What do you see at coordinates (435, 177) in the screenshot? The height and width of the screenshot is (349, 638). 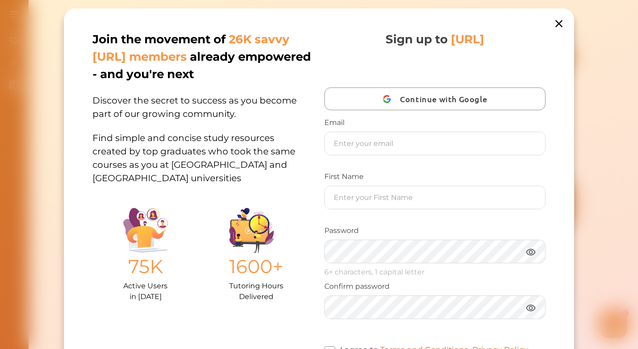 I see `p: First Name` at bounding box center [435, 177].